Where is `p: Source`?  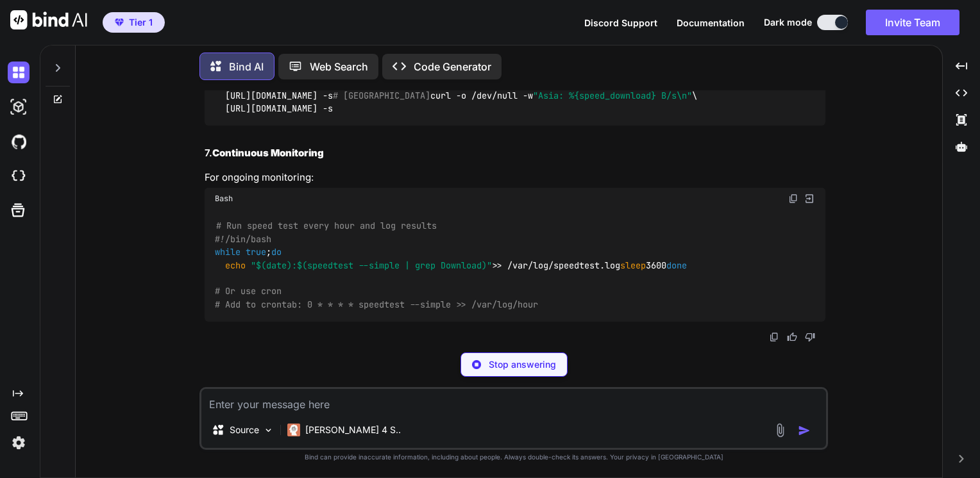
p: Source is located at coordinates (244, 430).